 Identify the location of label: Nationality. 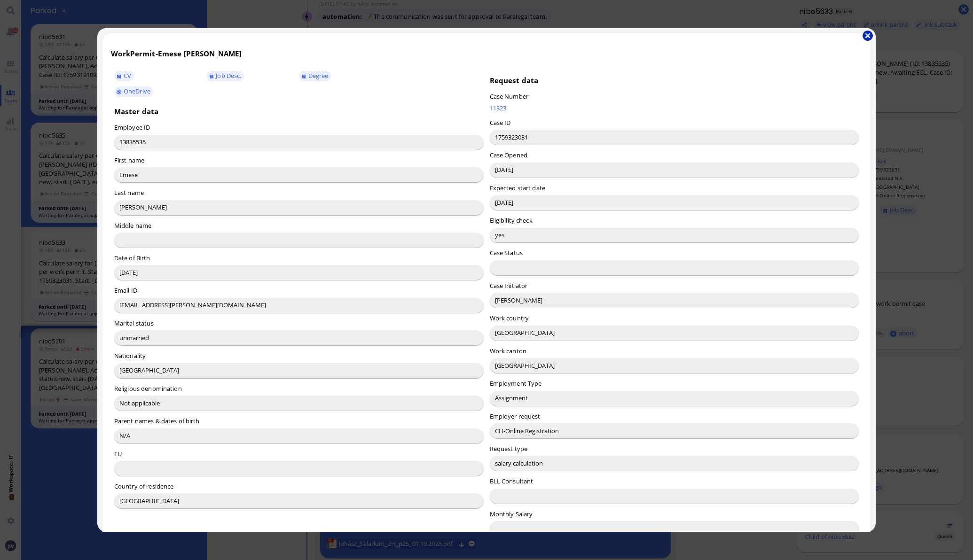
(130, 356).